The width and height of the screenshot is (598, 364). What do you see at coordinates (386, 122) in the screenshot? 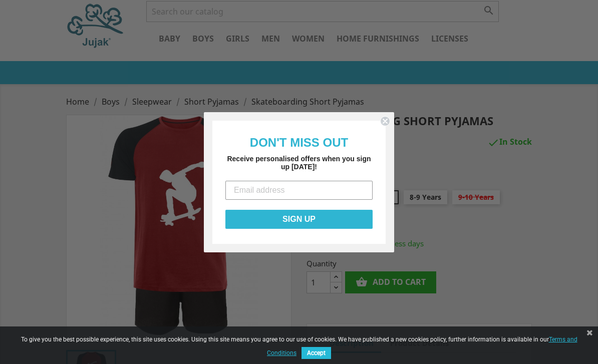
I see `button: Close dialog` at bounding box center [386, 122].